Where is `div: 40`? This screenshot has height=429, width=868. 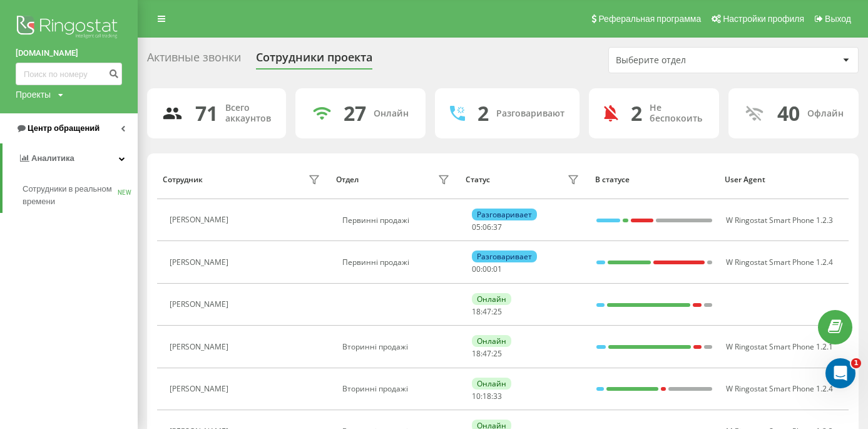
div: 40 is located at coordinates (789, 113).